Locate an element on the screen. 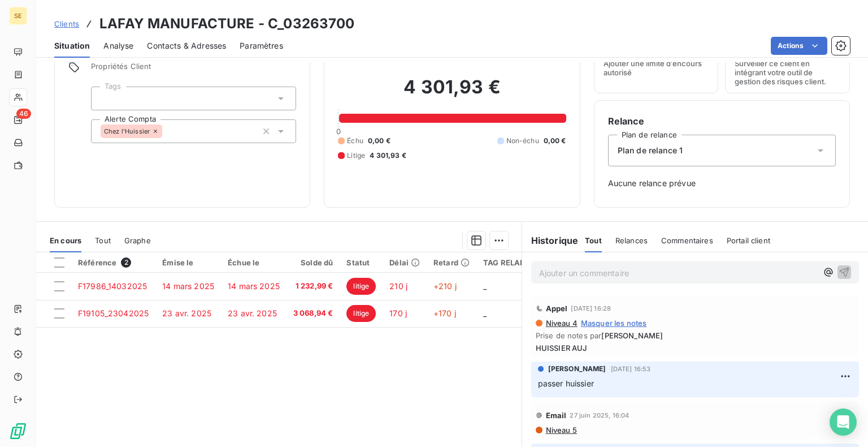 The image size is (868, 447). span: Email is located at coordinates (556, 415).